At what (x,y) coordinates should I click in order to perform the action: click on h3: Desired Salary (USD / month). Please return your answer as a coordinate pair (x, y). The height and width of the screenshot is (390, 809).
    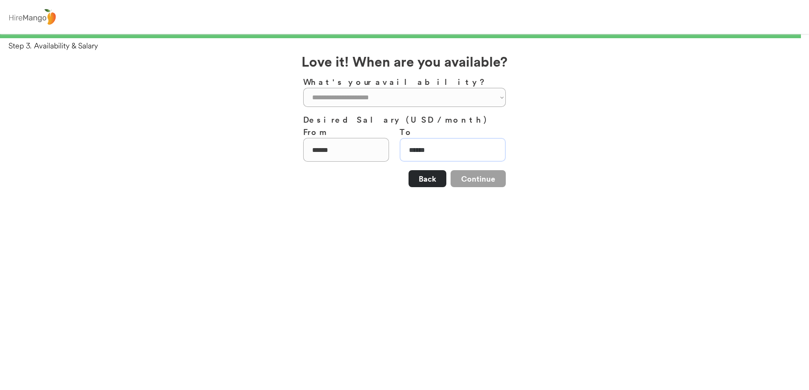
    Looking at the image, I should click on (404, 119).